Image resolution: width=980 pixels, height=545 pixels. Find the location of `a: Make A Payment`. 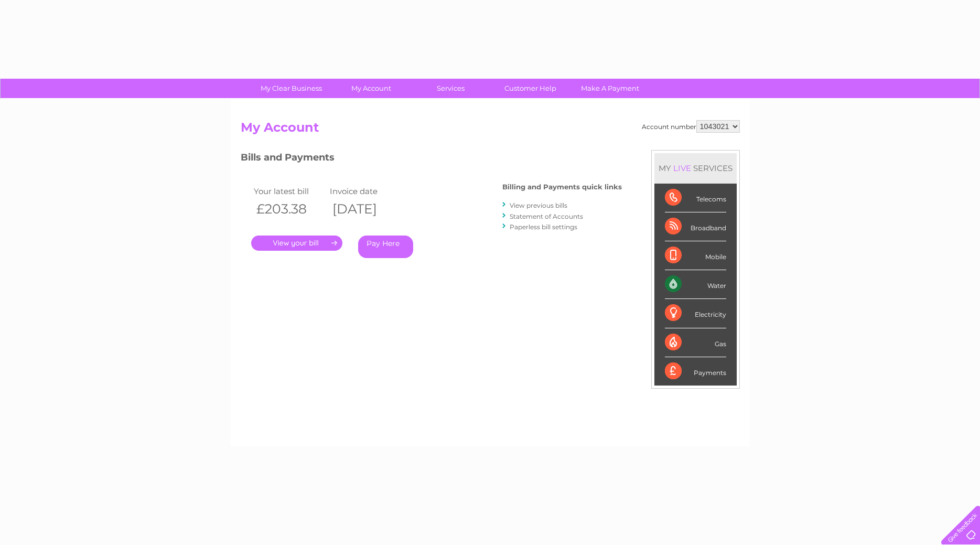

a: Make A Payment is located at coordinates (610, 88).